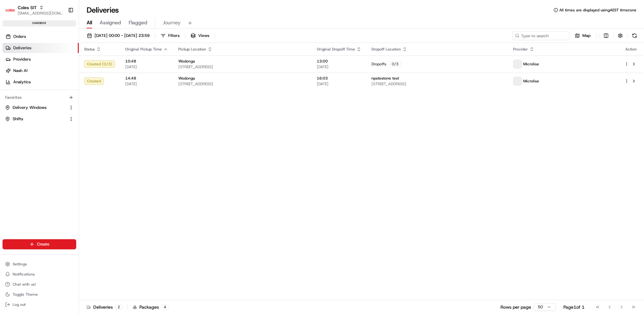 This screenshot has width=644, height=314. What do you see at coordinates (39, 274) in the screenshot?
I see `button: Notifications` at bounding box center [39, 274].